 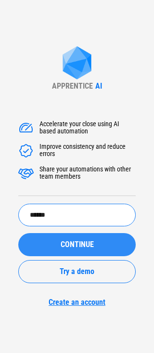 I want to click on div: AI, so click(x=99, y=86).